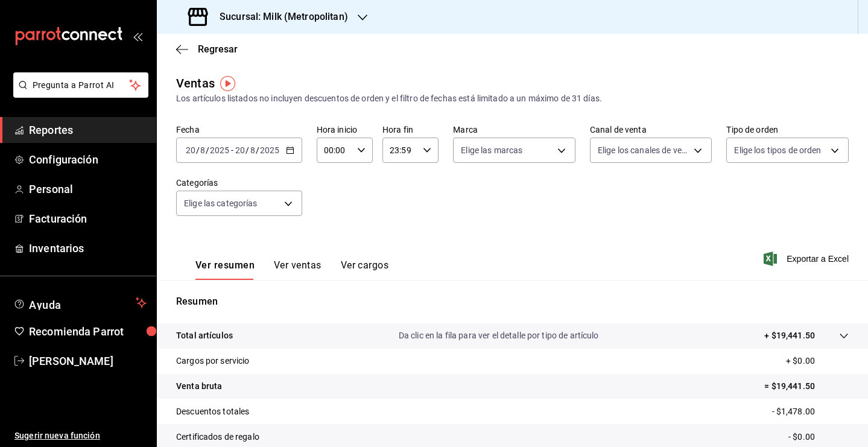 Image resolution: width=868 pixels, height=447 pixels. I want to click on label: Fecha, so click(239, 130).